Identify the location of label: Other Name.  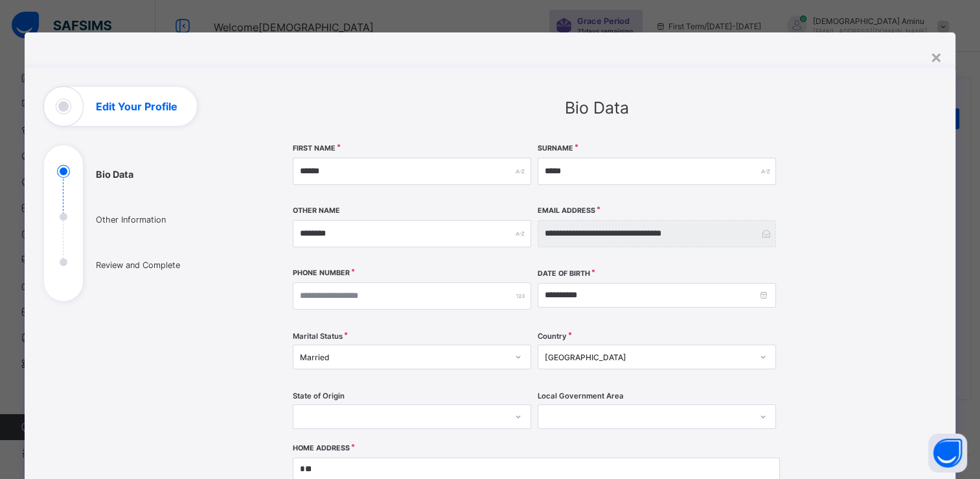
(316, 210).